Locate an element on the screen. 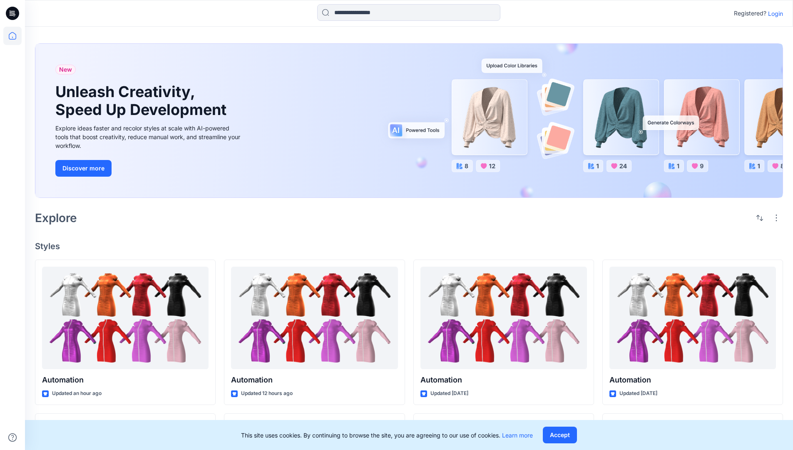  p: Updated an hour ago is located at coordinates (77, 393).